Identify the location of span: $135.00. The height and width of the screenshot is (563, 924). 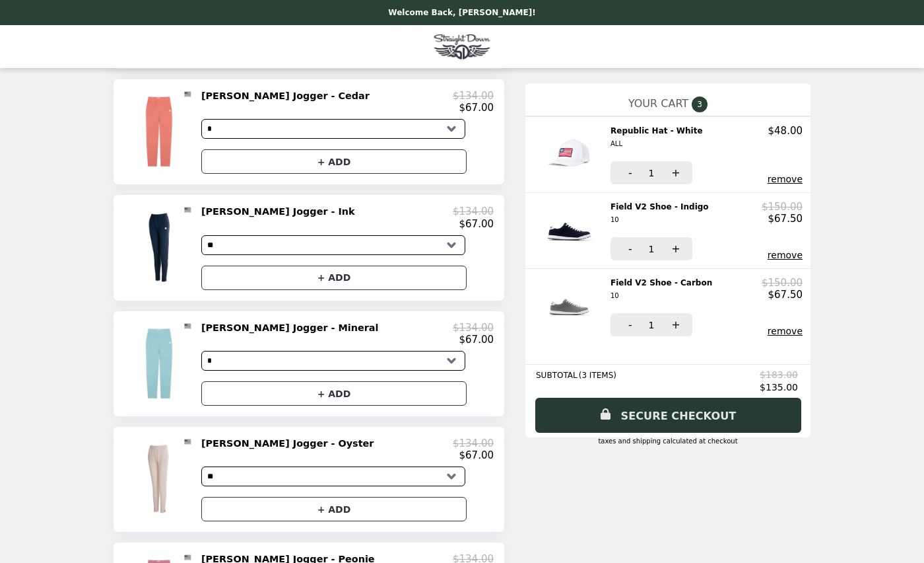
(780, 387).